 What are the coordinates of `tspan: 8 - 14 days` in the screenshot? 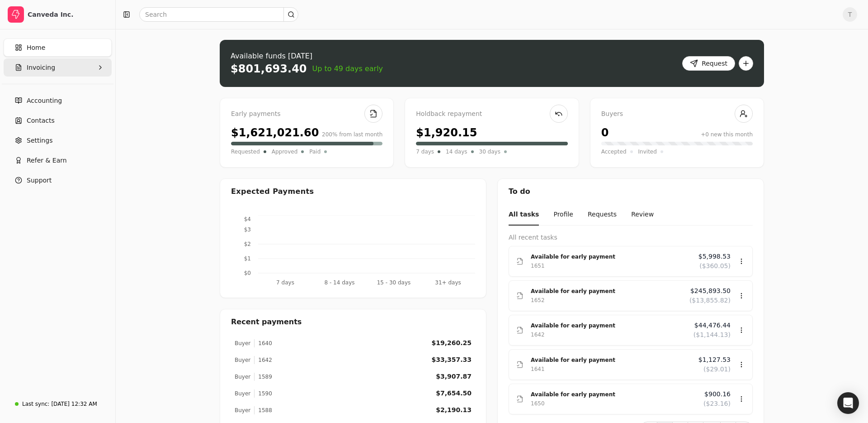 It's located at (339, 283).